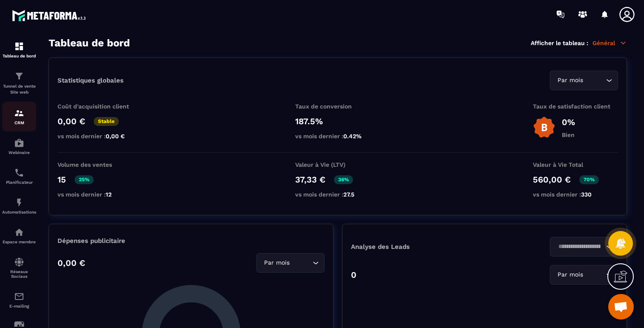 Image resolution: width=644 pixels, height=328 pixels. I want to click on a: emailemailE-mailing, so click(19, 300).